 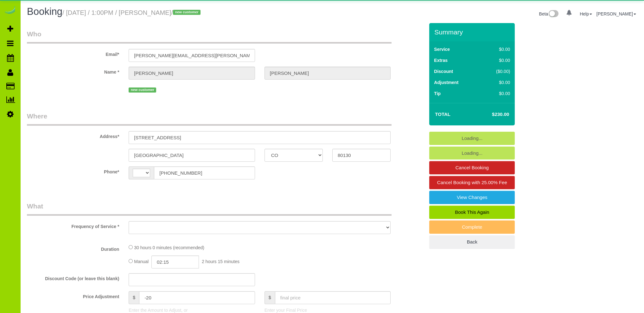 What do you see at coordinates (491, 114) in the screenshot?
I see `h4: $230.00` at bounding box center [491, 114].